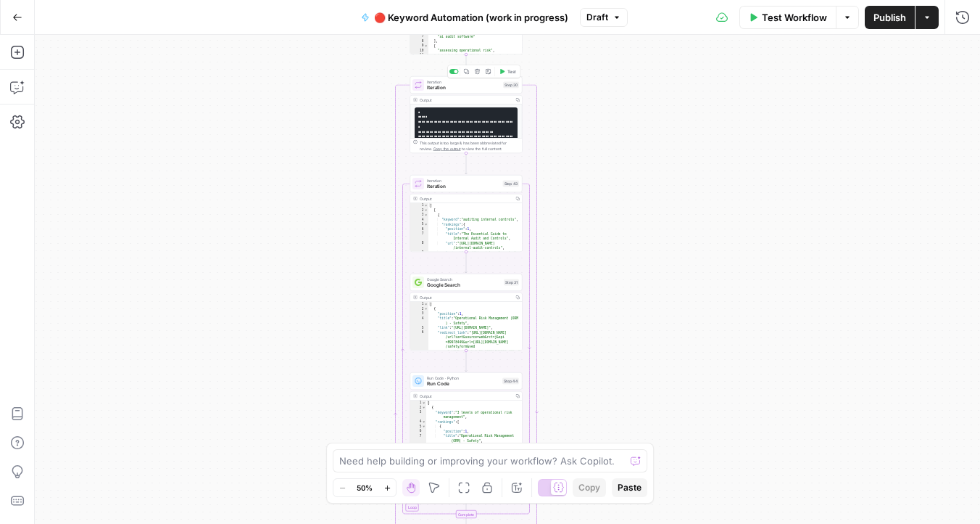  I want to click on button: Publish, so click(890, 17).